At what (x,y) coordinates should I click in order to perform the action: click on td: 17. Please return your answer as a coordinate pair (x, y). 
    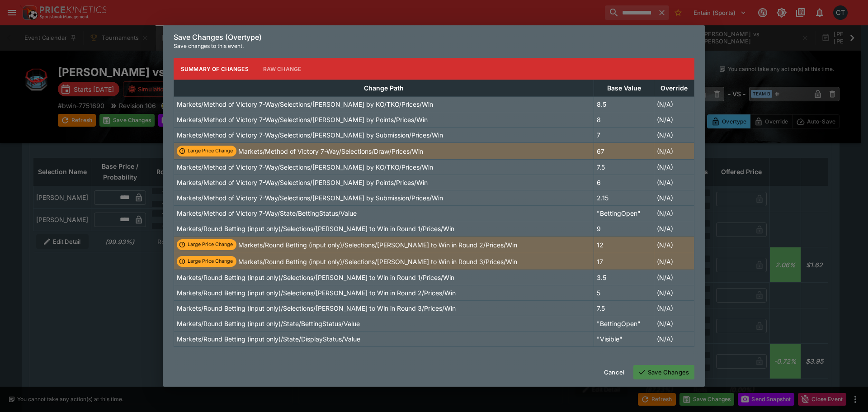
    Looking at the image, I should click on (624, 261).